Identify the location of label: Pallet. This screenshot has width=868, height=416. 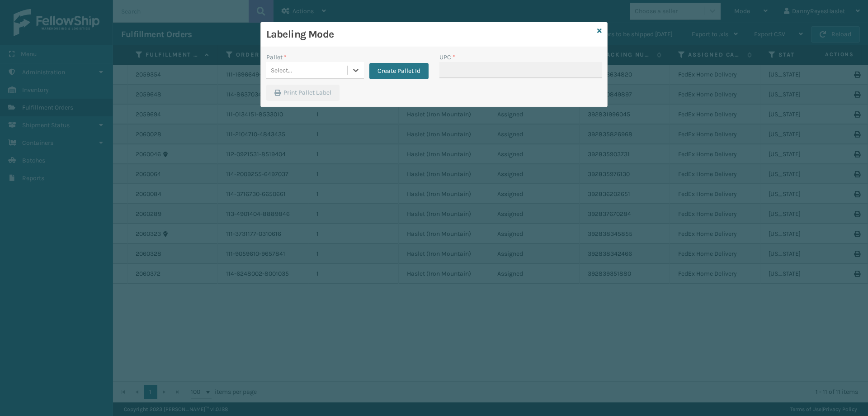
(276, 57).